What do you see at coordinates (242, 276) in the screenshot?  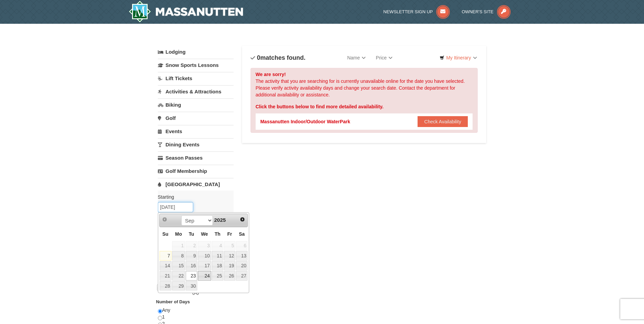 I see `a: 27` at bounding box center [242, 276].